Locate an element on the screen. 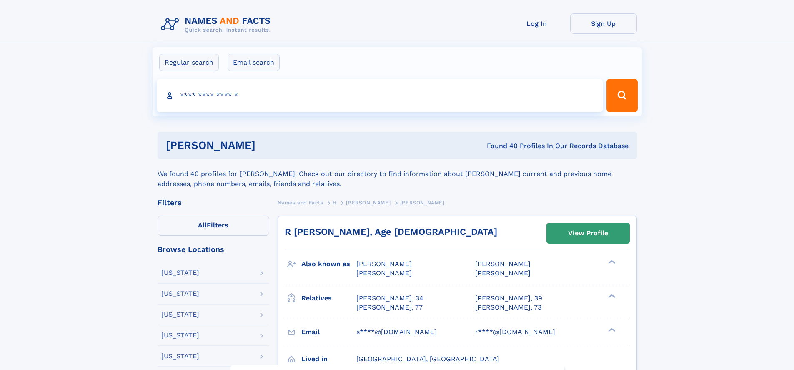 This screenshot has width=794, height=370. div: Browse Locations is located at coordinates (213, 249).